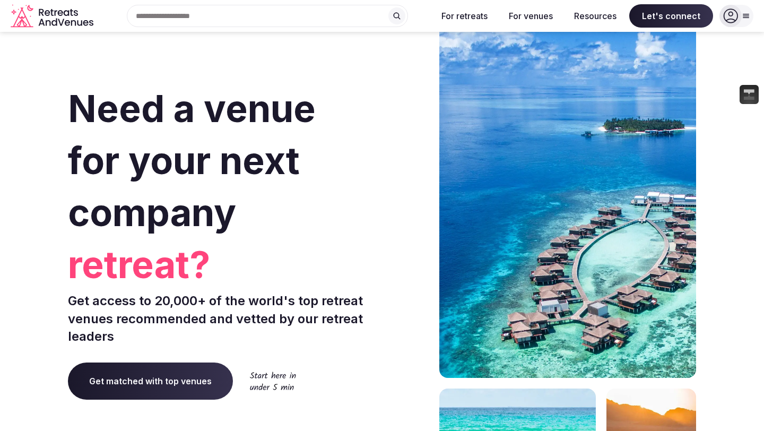 The image size is (764, 431). Describe the element at coordinates (223, 265) in the screenshot. I see `span: retreat?` at that location.